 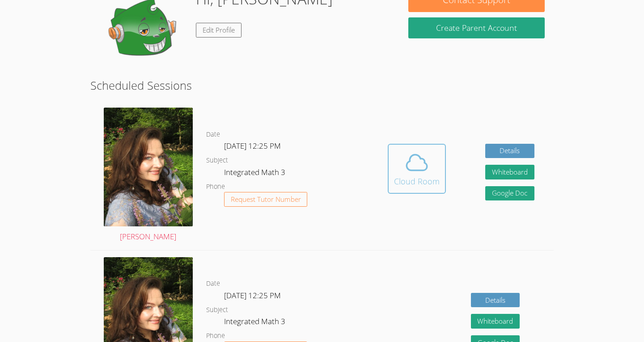 I want to click on button: Create Parent Account, so click(x=476, y=28).